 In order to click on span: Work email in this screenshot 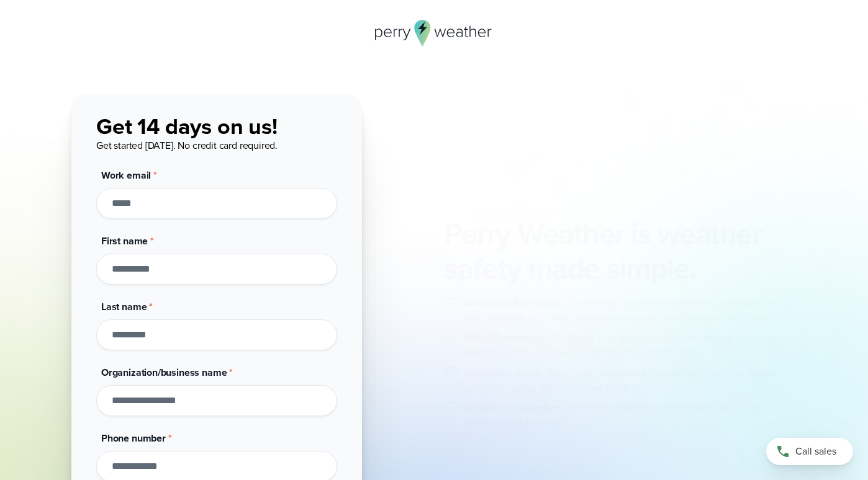, I will do `click(126, 175)`.